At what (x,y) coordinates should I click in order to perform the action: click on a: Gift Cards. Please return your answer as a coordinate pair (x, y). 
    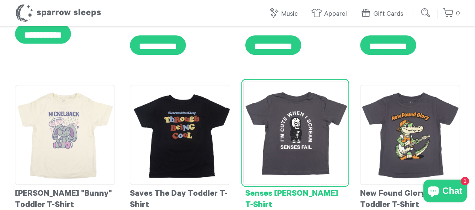
    Looking at the image, I should click on (383, 14).